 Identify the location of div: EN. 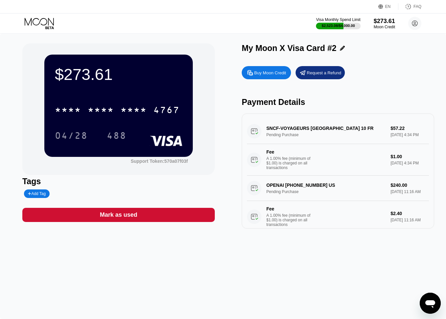
(388, 7).